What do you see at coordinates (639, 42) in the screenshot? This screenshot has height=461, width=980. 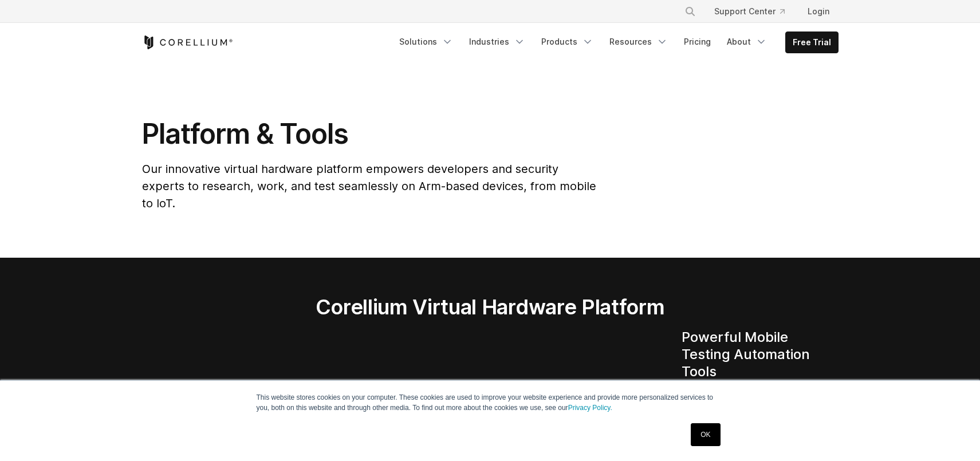 I see `a: Resources` at bounding box center [639, 42].